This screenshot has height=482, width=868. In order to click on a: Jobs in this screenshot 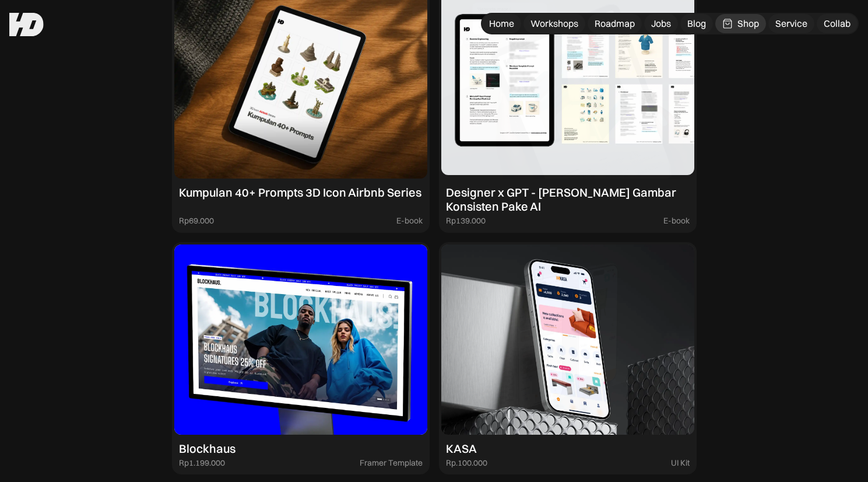, I will do `click(661, 23)`.